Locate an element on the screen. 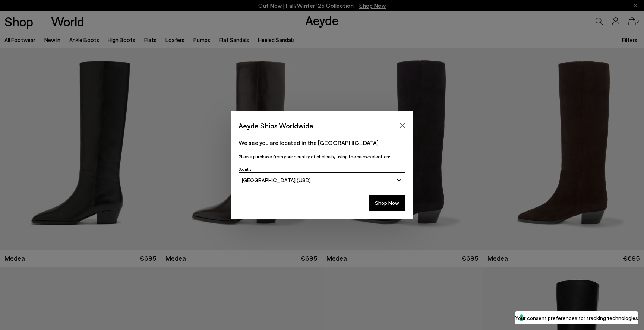  button: Close is located at coordinates (403, 126).